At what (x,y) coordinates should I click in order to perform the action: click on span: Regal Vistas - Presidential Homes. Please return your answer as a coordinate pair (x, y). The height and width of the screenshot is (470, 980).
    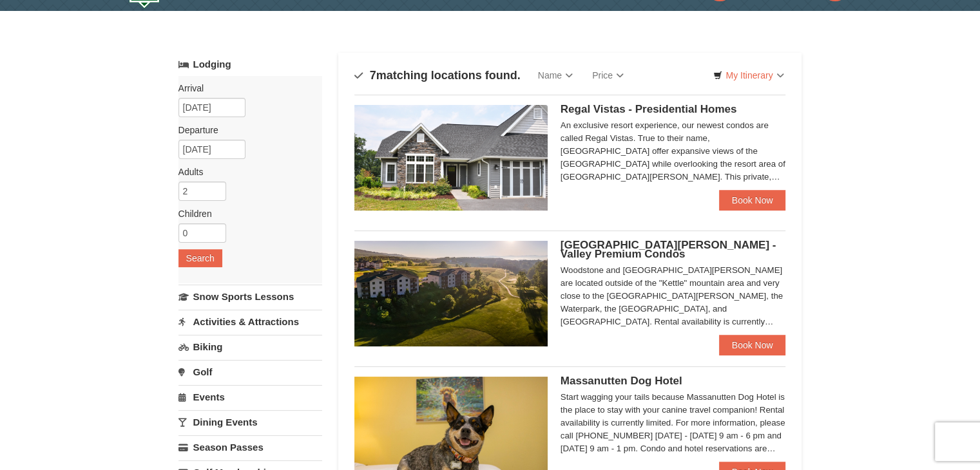
    Looking at the image, I should click on (648, 109).